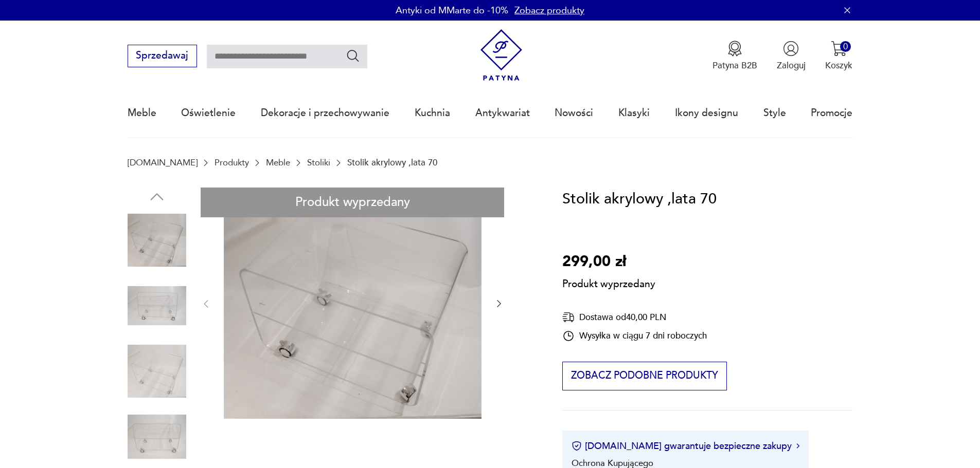  What do you see at coordinates (634, 336) in the screenshot?
I see `div: Wysyłka w ciągu 7 dni roboczych` at bounding box center [634, 336].